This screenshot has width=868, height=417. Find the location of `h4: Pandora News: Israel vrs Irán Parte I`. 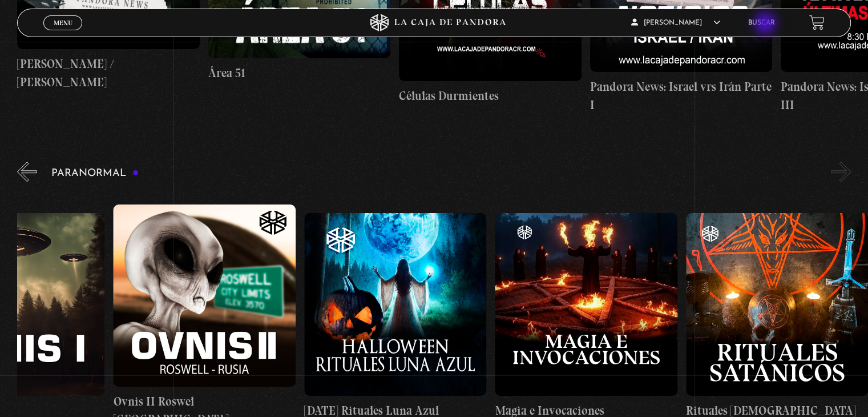

h4: Pandora News: Israel vrs Irán Parte I is located at coordinates (681, 96).